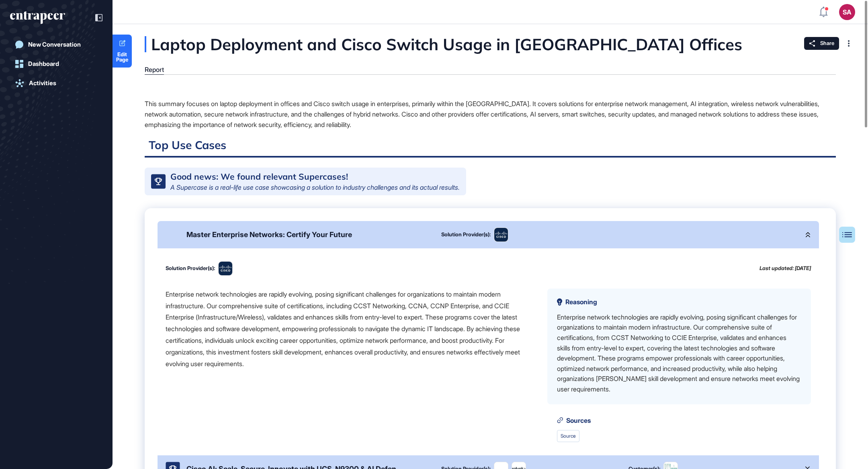 Image resolution: width=868 pixels, height=469 pixels. I want to click on a: Activities, so click(57, 83).